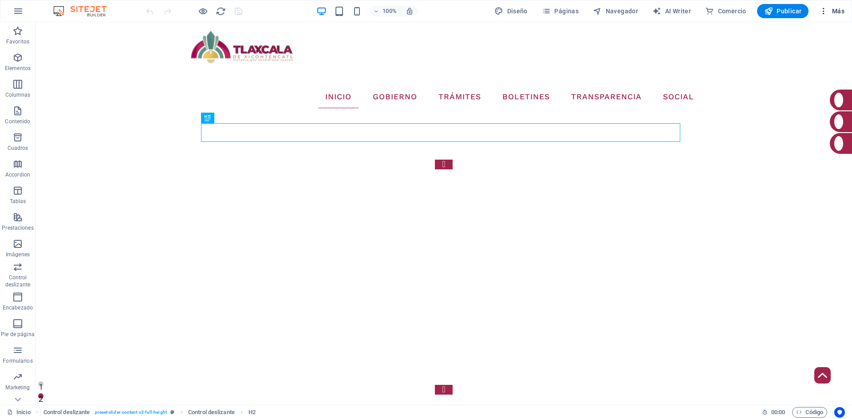 This screenshot has height=419, width=852. What do you see at coordinates (17, 388) in the screenshot?
I see `p: Marketing` at bounding box center [17, 388].